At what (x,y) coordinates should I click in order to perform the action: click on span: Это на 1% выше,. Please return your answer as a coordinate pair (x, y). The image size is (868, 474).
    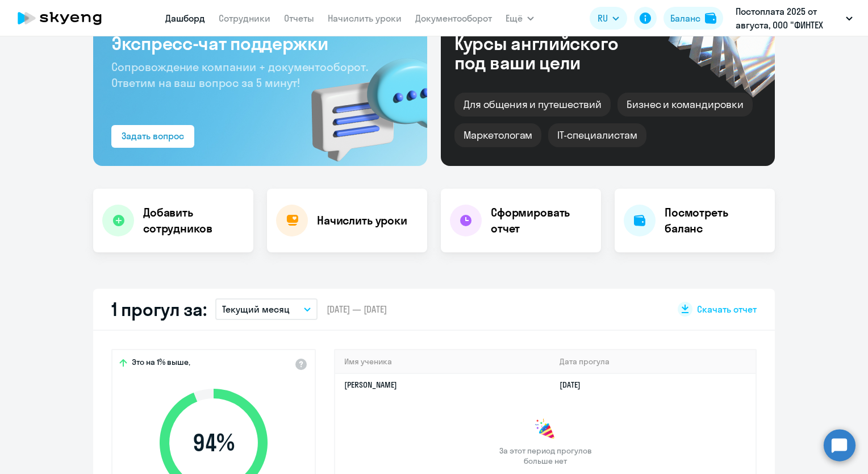
    Looking at the image, I should click on (161, 364).